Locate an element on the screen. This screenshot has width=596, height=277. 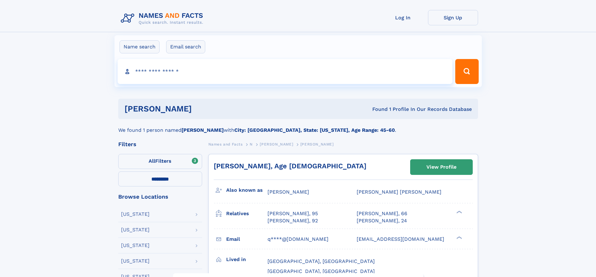
div: Found 1 Profile In Our Records Database is located at coordinates (377, 109).